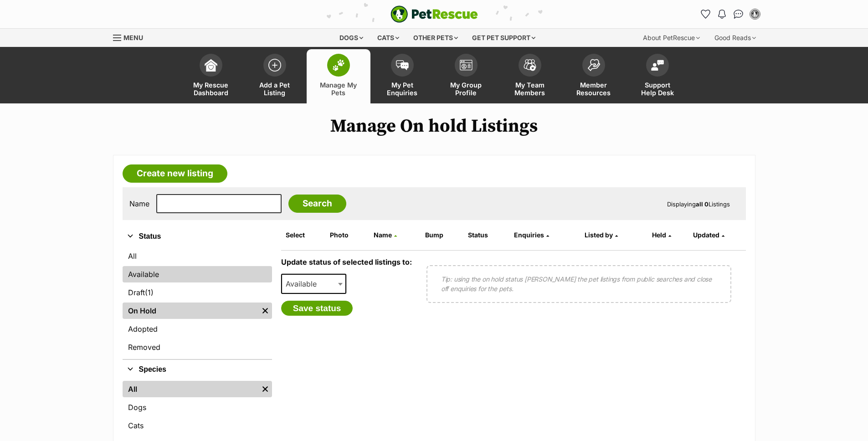 The width and height of the screenshot is (868, 441). What do you see at coordinates (197, 329) in the screenshot?
I see `a: Adopted` at bounding box center [197, 329].